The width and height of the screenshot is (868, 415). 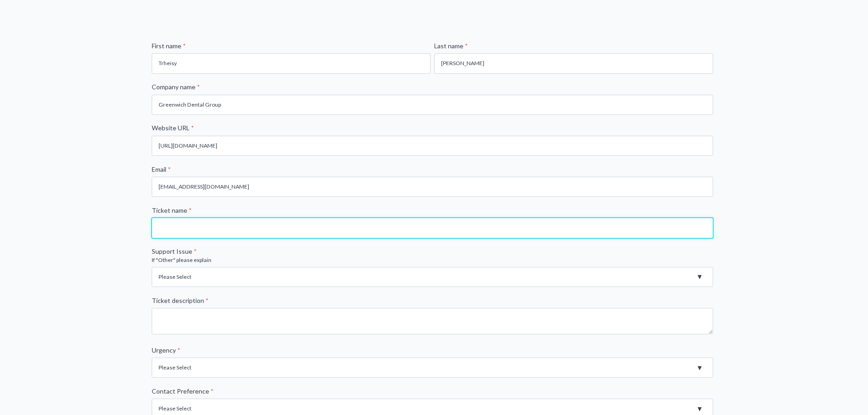 I want to click on span: Last name, so click(x=449, y=45).